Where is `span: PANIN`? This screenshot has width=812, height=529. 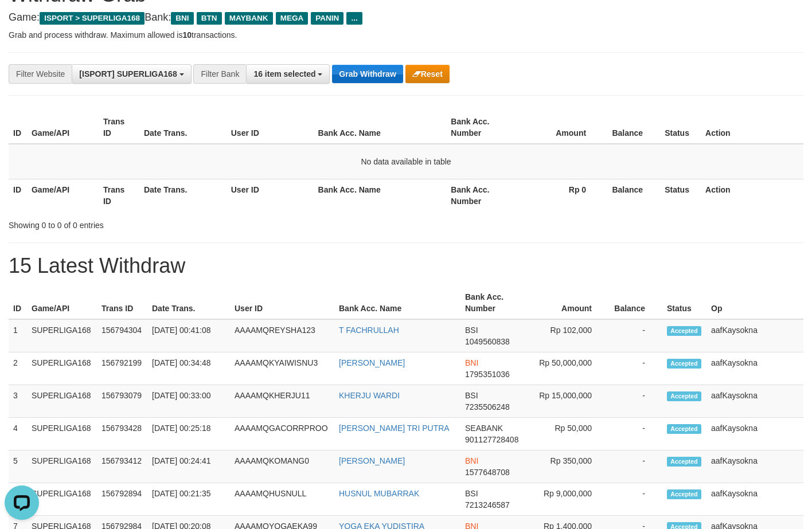 span: PANIN is located at coordinates (327, 18).